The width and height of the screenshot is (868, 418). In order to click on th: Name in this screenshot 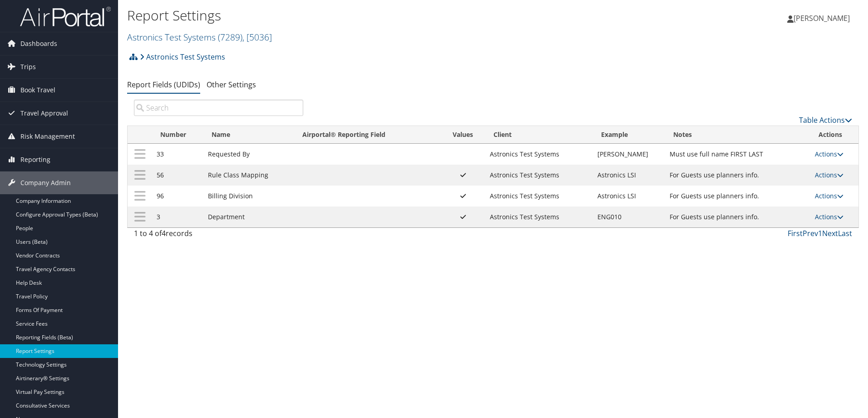, I will do `click(249, 135)`.